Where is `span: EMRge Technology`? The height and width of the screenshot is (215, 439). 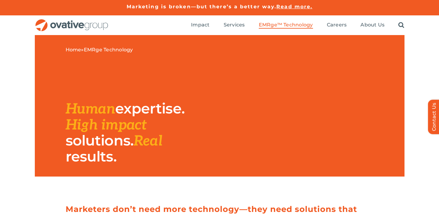
span: EMRge Technology is located at coordinates (108, 50).